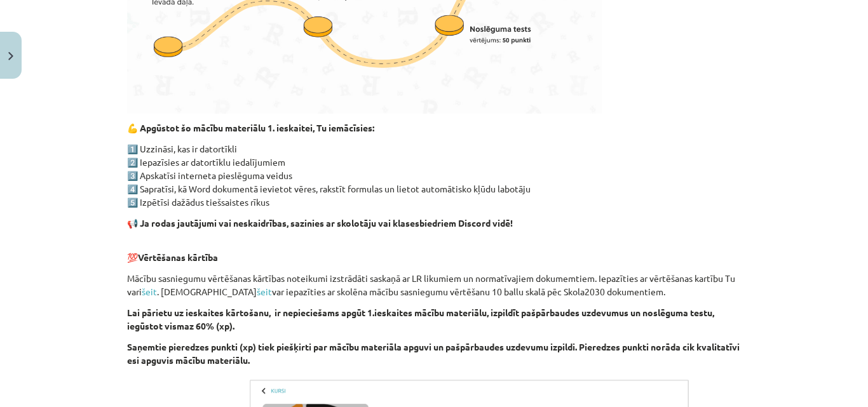  What do you see at coordinates (433, 353) in the screenshot?
I see `b: Saņemtie pieredzes punkti (xp) tiek piešķirti par mācību materiāla apguvi un pašpārbaudes uzdevum...` at bounding box center [433, 353].